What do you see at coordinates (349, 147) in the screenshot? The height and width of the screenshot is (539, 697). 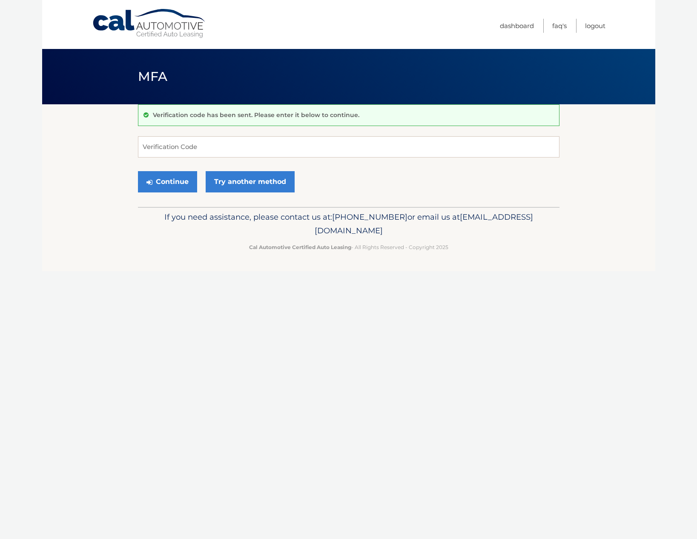 I see `input: Verification Code` at bounding box center [349, 147].